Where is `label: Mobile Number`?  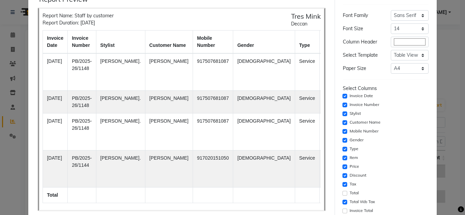
label: Mobile Number is located at coordinates (364, 131).